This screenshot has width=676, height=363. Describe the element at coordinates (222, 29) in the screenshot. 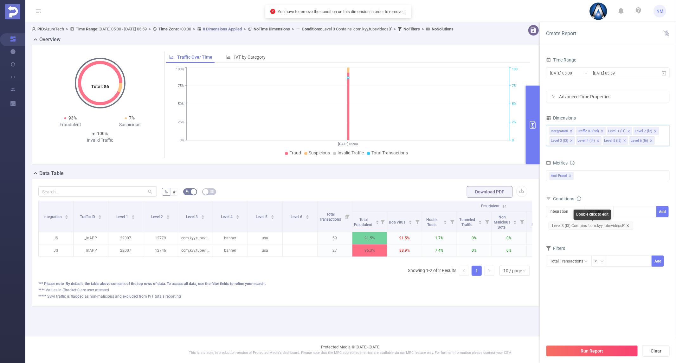

I see `u: 8 Dimensions Applied` at that location.